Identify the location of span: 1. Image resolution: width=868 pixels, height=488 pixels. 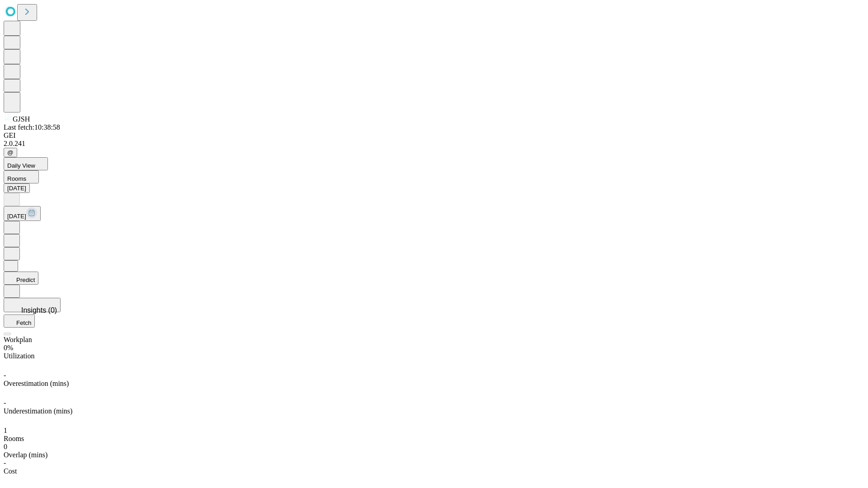
(5, 430).